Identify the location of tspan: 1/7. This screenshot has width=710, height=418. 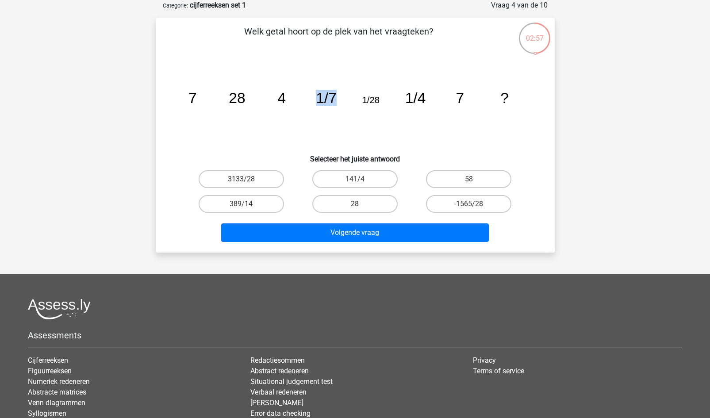
(326, 98).